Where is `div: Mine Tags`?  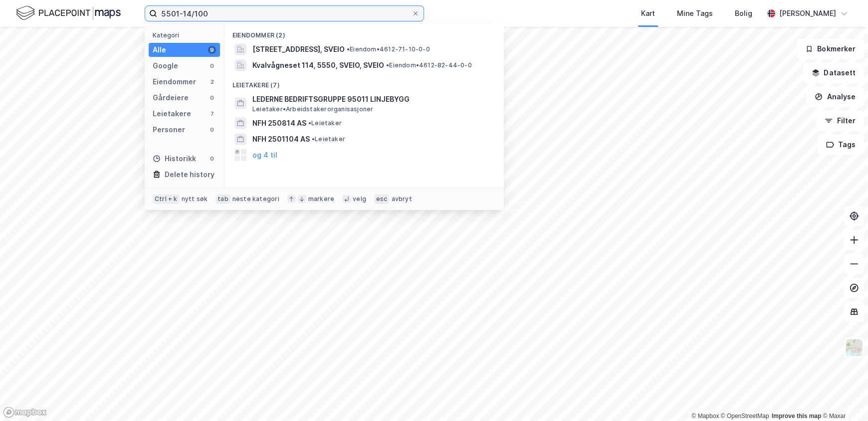
div: Mine Tags is located at coordinates (695, 14).